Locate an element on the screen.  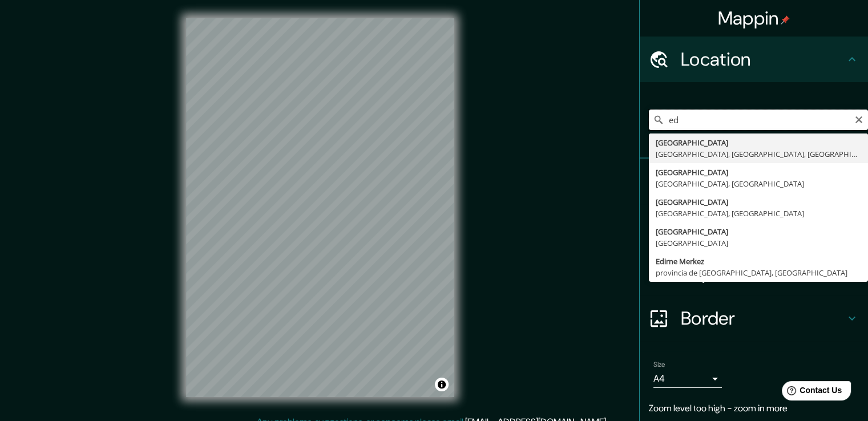
label: Size is located at coordinates (660, 364).